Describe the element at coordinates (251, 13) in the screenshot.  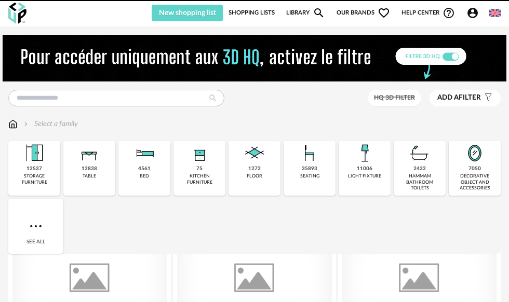
I see `a: Shopping Lists` at that location.